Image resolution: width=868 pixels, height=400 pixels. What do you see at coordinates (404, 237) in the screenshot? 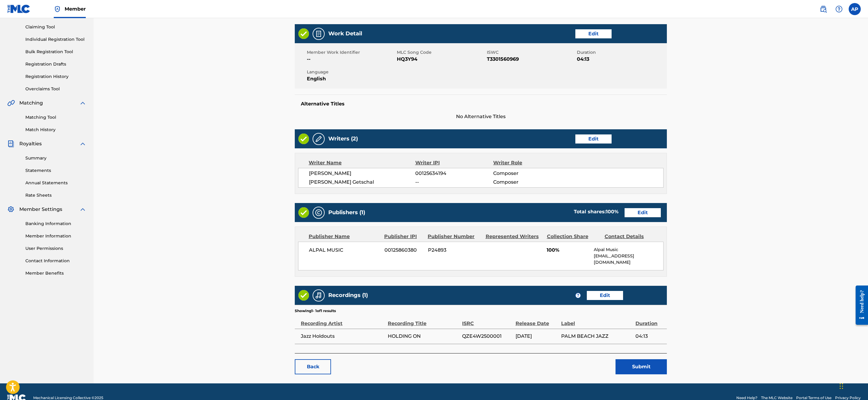
I see `div: Publisher IPI` at bounding box center [404, 237].